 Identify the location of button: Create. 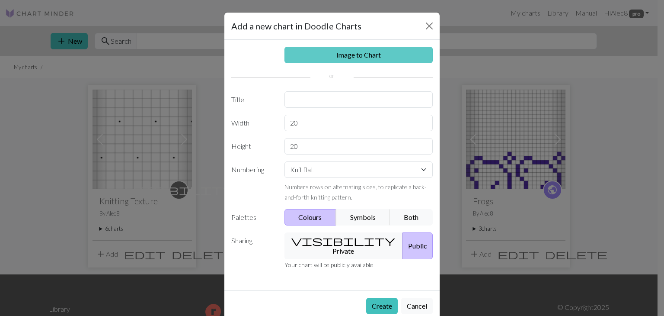
(382, 306).